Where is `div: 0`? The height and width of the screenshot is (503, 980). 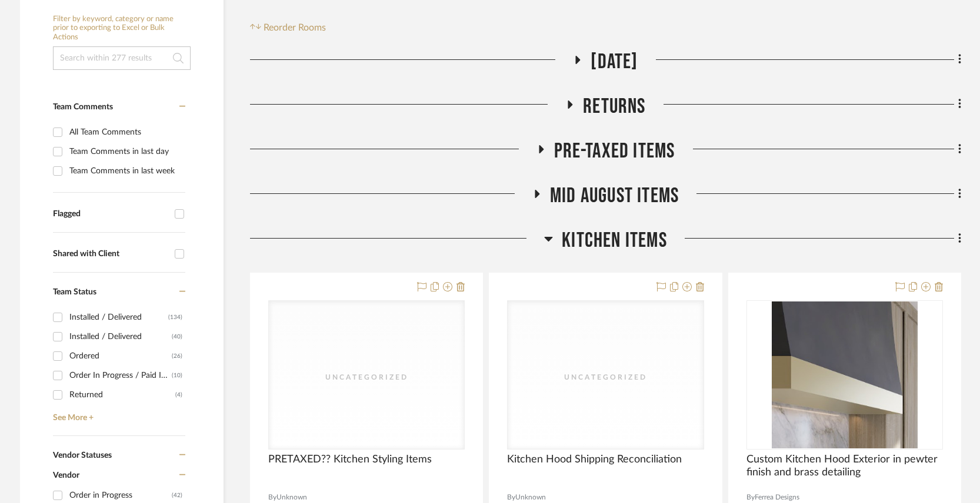 div: 0 is located at coordinates (605, 375).